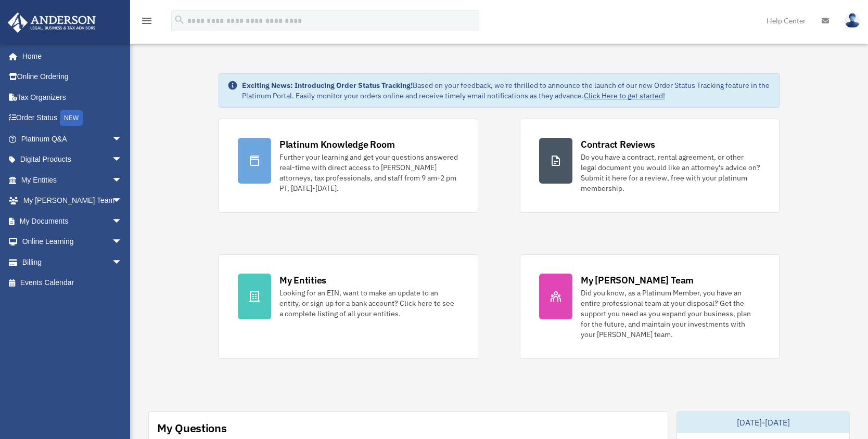 This screenshot has height=439, width=868. Describe the element at coordinates (192, 428) in the screenshot. I see `div: My Questions` at that location.